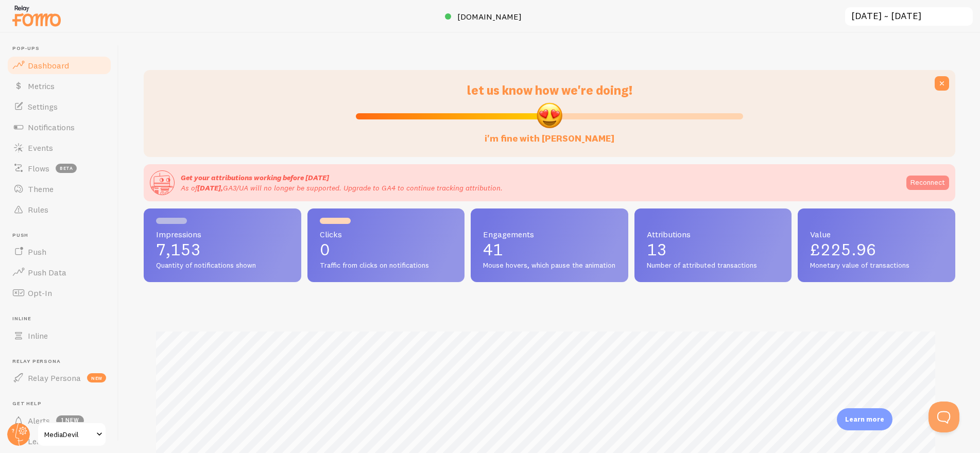 The image size is (980, 453). What do you see at coordinates (549, 234) in the screenshot?
I see `span: Engagements` at bounding box center [549, 234].